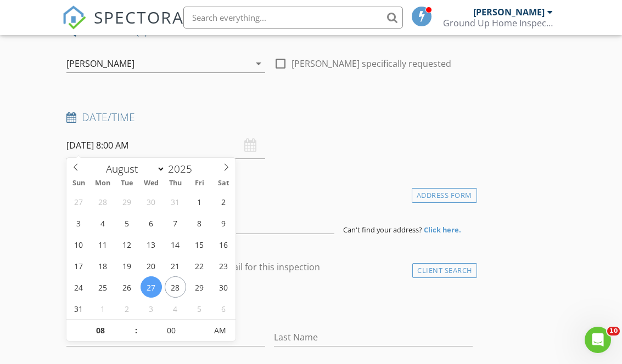 This screenshot has width=622, height=364. What do you see at coordinates (166, 145) in the screenshot?
I see `input: Select date` at bounding box center [166, 145].